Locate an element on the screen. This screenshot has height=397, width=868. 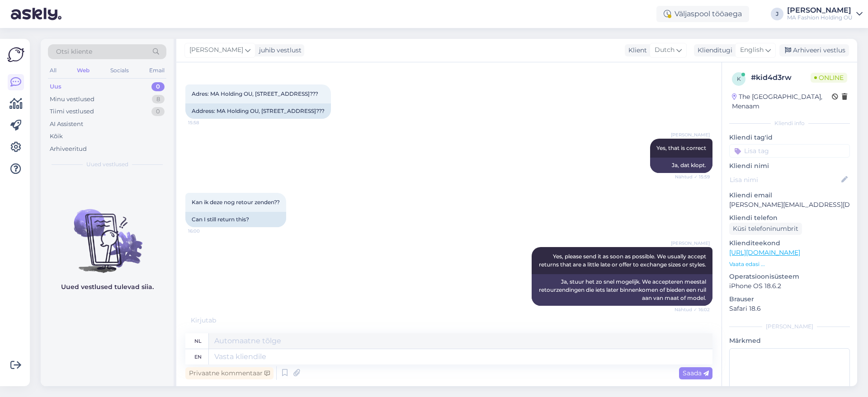
p: iPhone OS 18.6.2 is located at coordinates (789, 286).